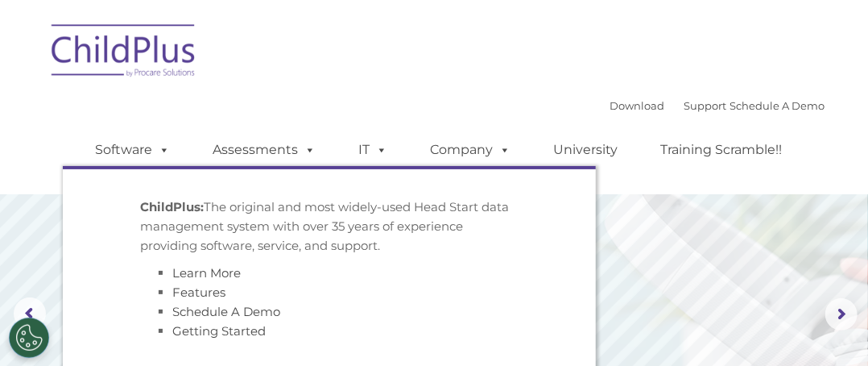 Image resolution: width=868 pixels, height=366 pixels. Describe the element at coordinates (828, 328) in the screenshot. I see `div: Chat Widget` at that location.